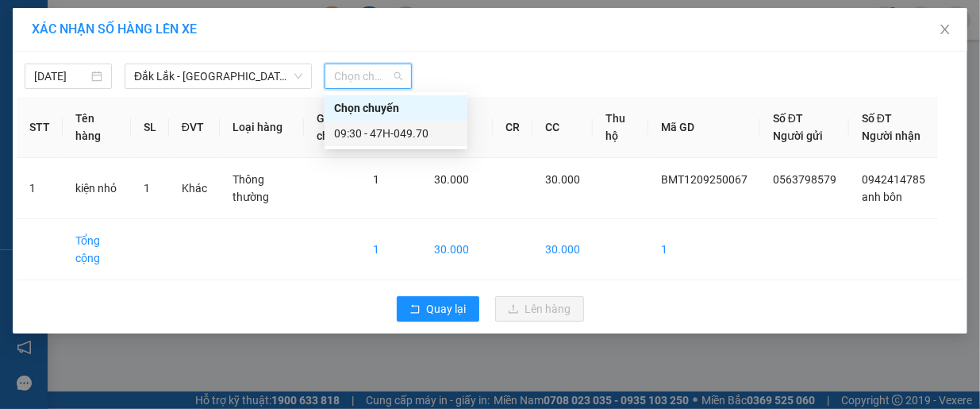 The image size is (980, 409). Describe the element at coordinates (298, 76) in the screenshot. I see `span: down` at that location.